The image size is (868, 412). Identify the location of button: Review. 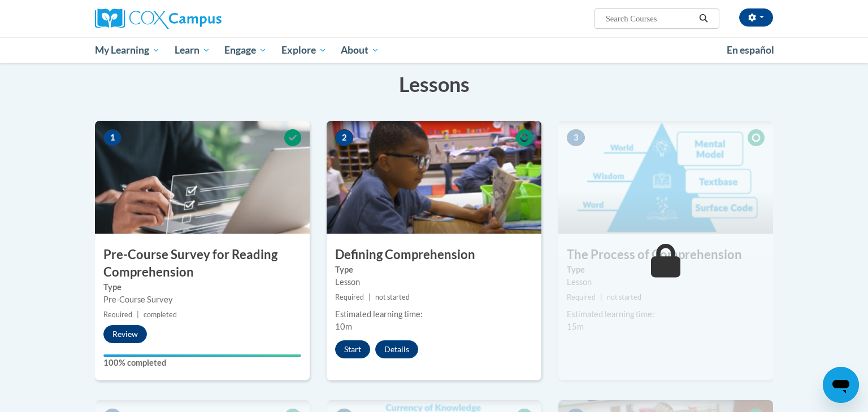
(125, 335).